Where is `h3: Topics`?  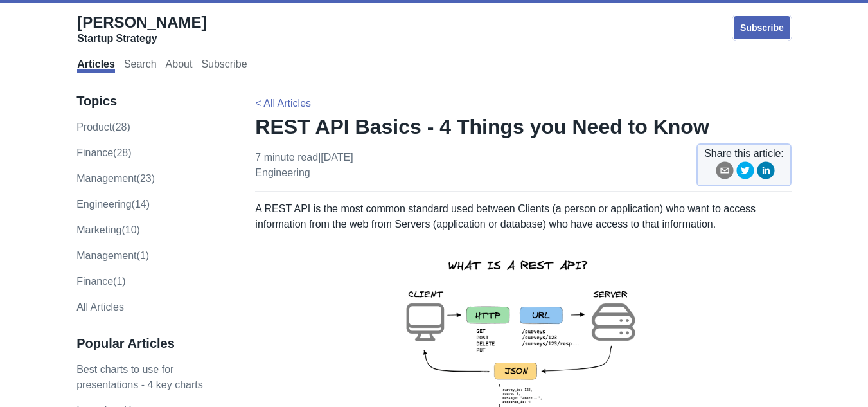
h3: Topics is located at coordinates (152, 101).